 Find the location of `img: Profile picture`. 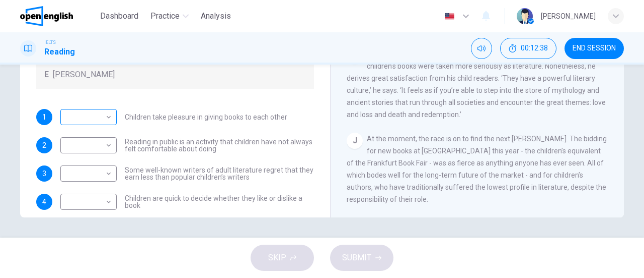

img: Profile picture is located at coordinates (525, 16).